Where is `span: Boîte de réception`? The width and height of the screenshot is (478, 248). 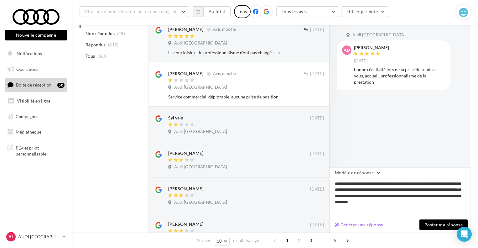
span: Boîte de réception is located at coordinates (34, 85).